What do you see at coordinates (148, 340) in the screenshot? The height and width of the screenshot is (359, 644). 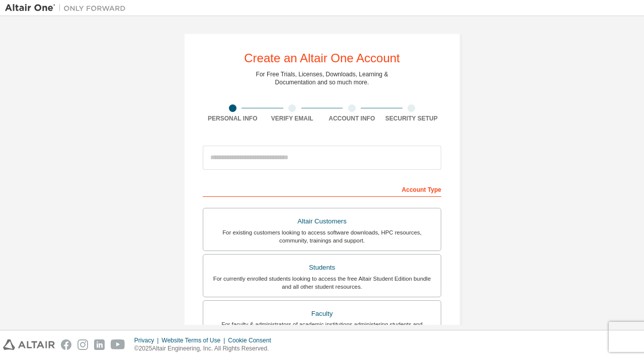 I see `div: Privacy` at bounding box center [148, 340].